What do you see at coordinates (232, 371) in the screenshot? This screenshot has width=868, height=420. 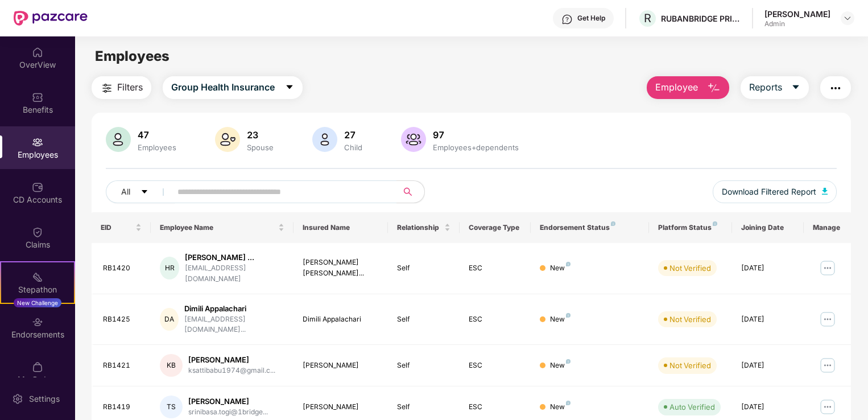 I see `div: ksattibabu1974@gmail.c...` at bounding box center [232, 371].